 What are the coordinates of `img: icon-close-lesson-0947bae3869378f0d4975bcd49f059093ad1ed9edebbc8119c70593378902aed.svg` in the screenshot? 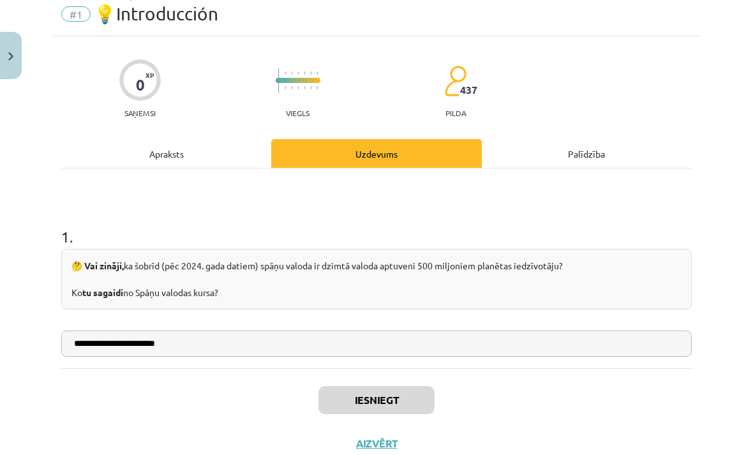 It's located at (11, 56).